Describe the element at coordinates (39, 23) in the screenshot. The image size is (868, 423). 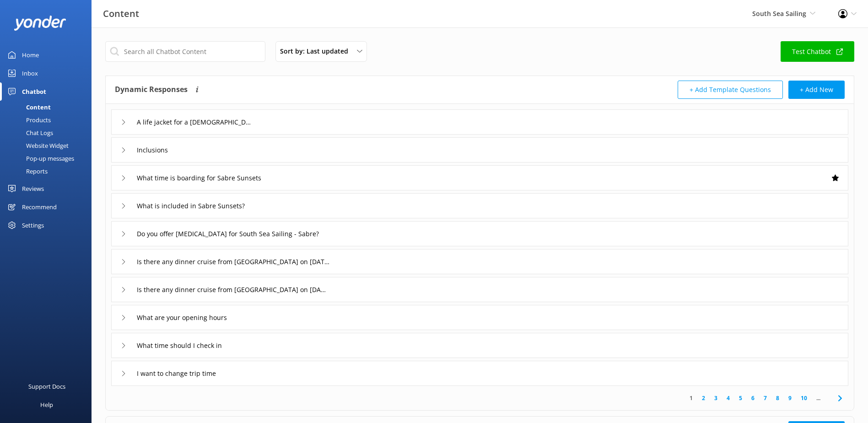
I see `img: yonder-white-logo.png` at that location.